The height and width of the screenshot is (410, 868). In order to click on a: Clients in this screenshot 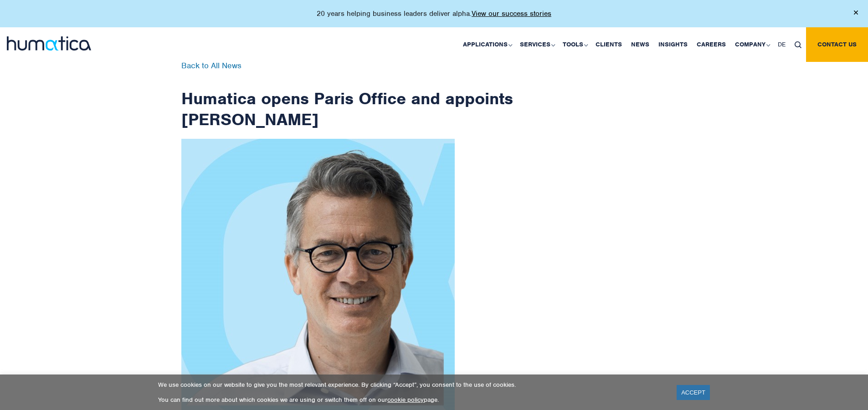, I will do `click(609, 44)`.